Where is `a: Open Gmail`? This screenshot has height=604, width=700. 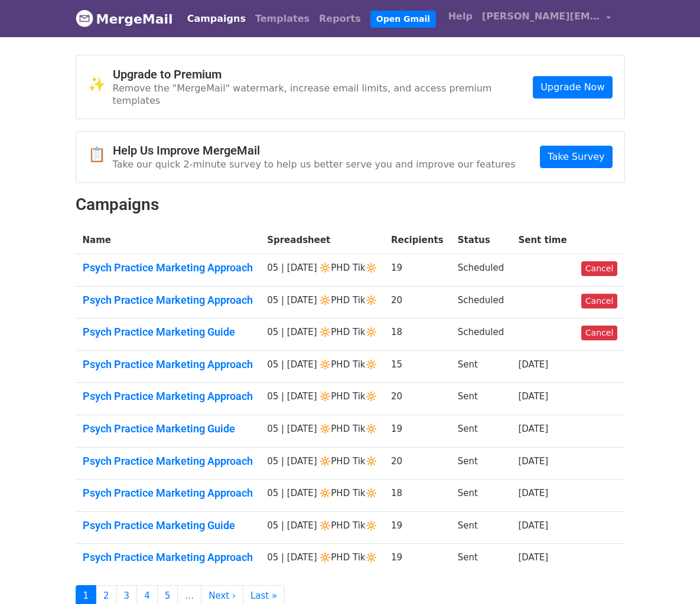
a: Open Gmail is located at coordinates (403, 19).